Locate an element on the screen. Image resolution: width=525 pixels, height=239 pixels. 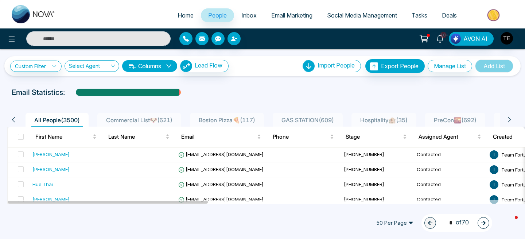
button: Lead Flow is located at coordinates (204, 66).